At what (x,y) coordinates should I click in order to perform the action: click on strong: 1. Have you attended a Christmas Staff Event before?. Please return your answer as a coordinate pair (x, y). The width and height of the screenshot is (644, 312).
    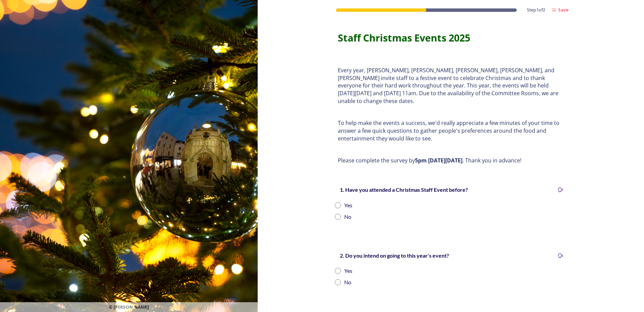
    Looking at the image, I should click on (404, 189).